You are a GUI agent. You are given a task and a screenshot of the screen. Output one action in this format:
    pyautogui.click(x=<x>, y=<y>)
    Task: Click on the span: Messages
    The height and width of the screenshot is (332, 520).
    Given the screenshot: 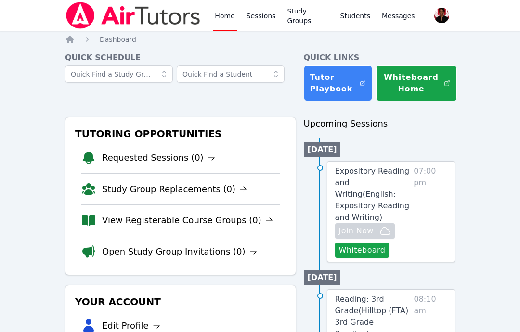 What is the action you would take?
    pyautogui.click(x=398, y=16)
    